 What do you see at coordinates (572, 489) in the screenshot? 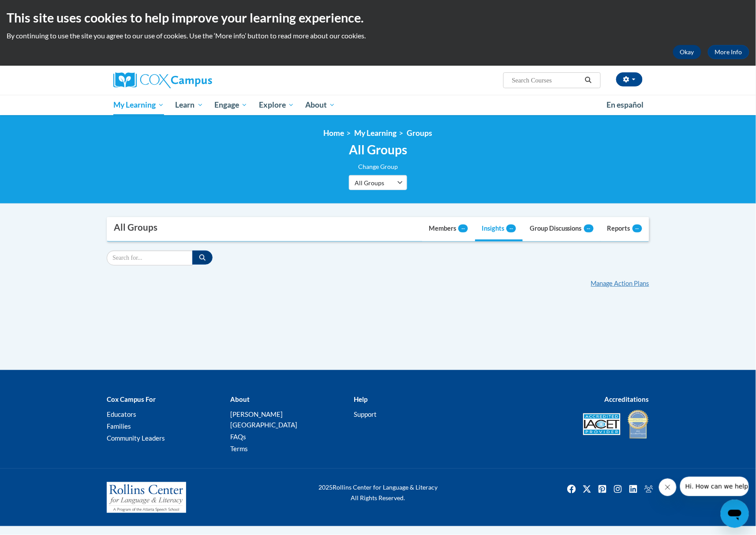
I see `a: Facebook` at bounding box center [572, 489].